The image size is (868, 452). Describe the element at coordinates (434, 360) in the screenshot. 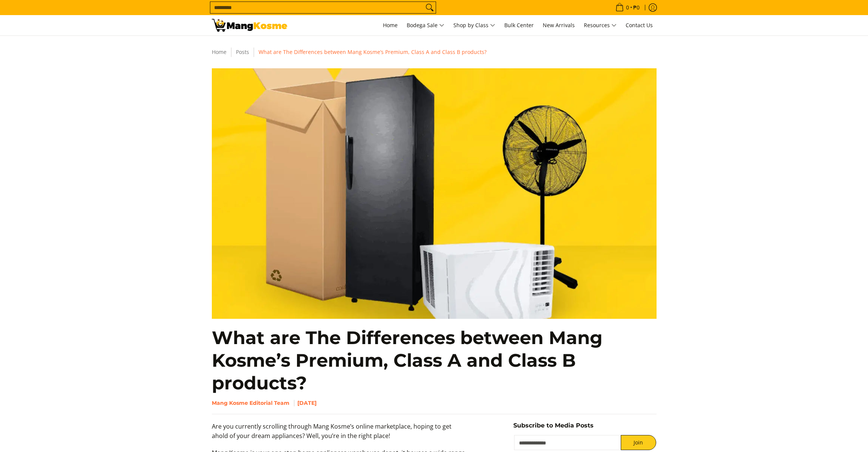

I see `h1: What are The Differences between Mang Kosme’s Premium, Class A and Class B products?` at that location.